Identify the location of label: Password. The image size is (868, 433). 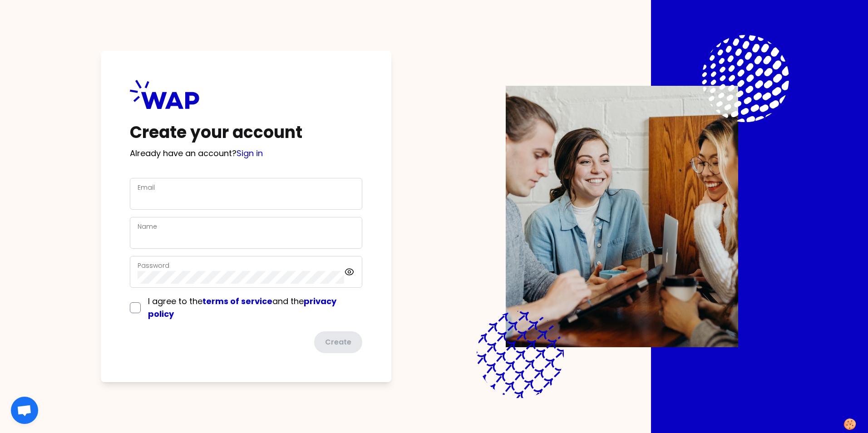
(154, 266).